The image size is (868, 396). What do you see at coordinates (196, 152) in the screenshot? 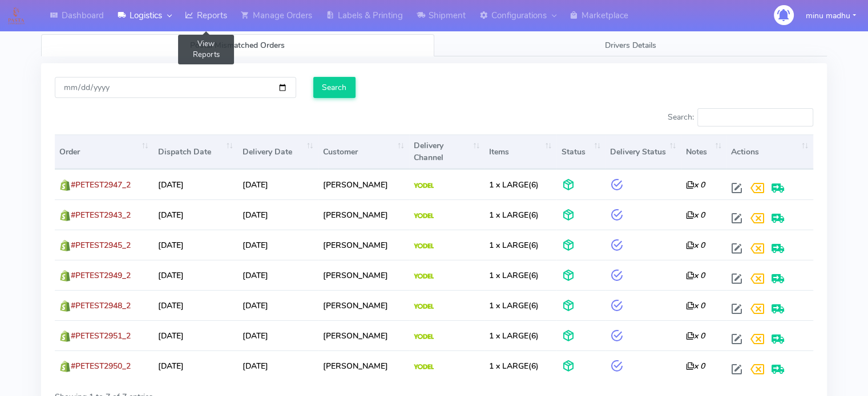
I see `th: Dispatch Date: activate to sort column ascending` at bounding box center [196, 152].